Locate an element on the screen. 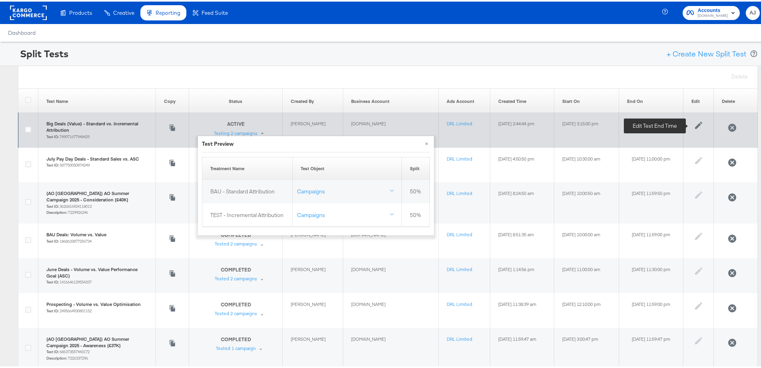 This screenshot has width=761, height=368. th: Created By is located at coordinates (313, 99).